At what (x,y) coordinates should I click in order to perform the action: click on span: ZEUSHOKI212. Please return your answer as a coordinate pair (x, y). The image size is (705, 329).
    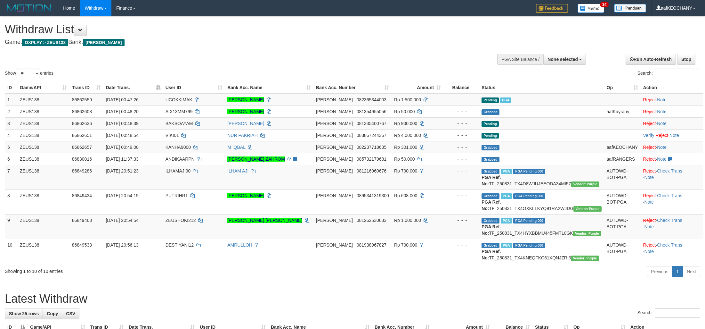
    Looking at the image, I should click on (181, 220).